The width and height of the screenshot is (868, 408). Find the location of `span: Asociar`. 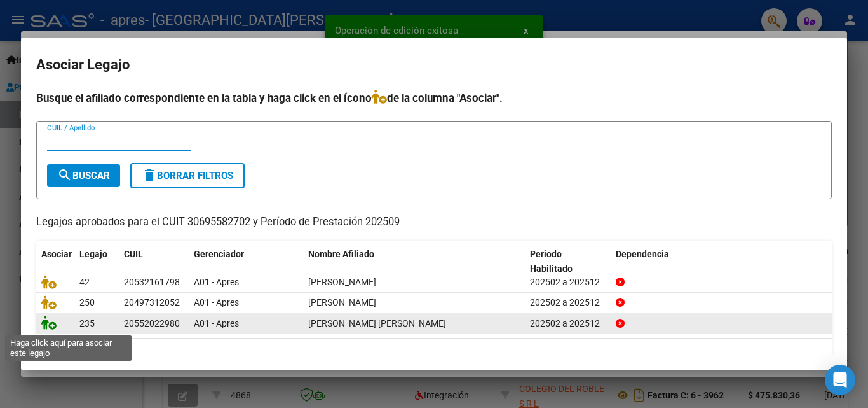

span: Asociar is located at coordinates (56, 254).